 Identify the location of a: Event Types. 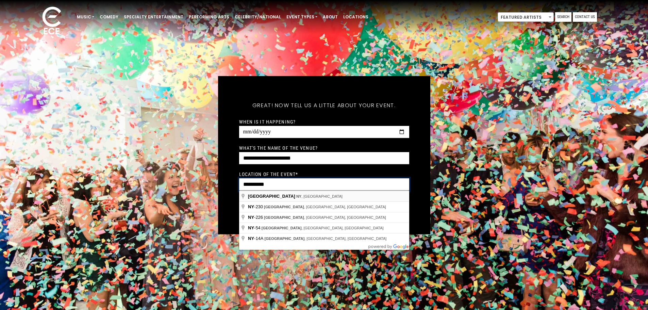
(302, 17).